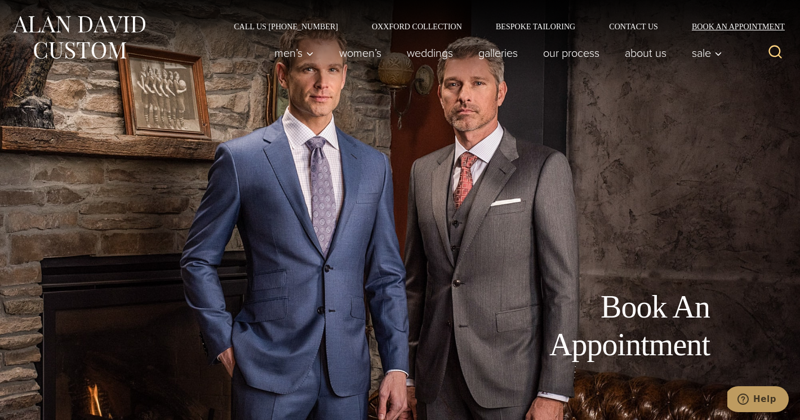  I want to click on a: Galleries, so click(498, 53).